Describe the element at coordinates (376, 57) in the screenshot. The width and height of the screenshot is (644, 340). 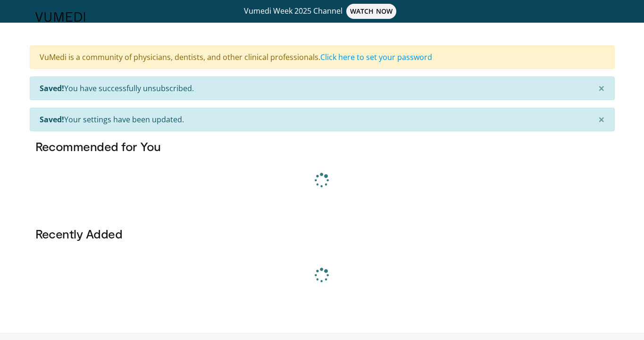
I see `a: Click here to set your password` at that location.